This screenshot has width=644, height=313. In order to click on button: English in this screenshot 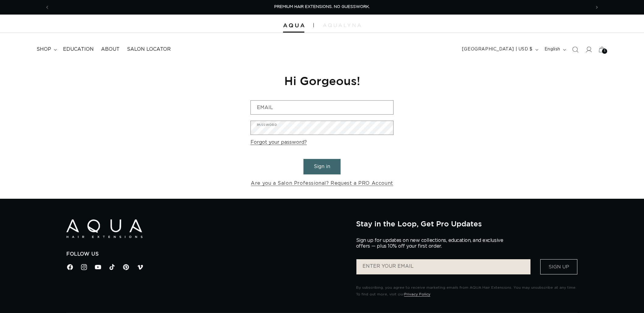, I will do `click(554, 49)`.